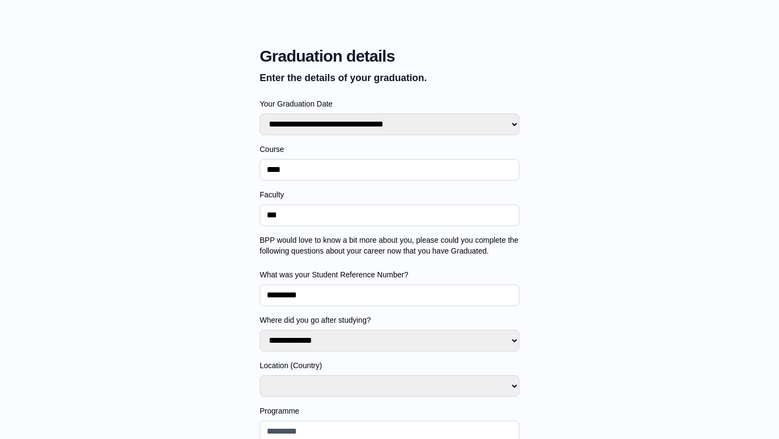 Image resolution: width=779 pixels, height=439 pixels. I want to click on span: Graduation details, so click(390, 56).